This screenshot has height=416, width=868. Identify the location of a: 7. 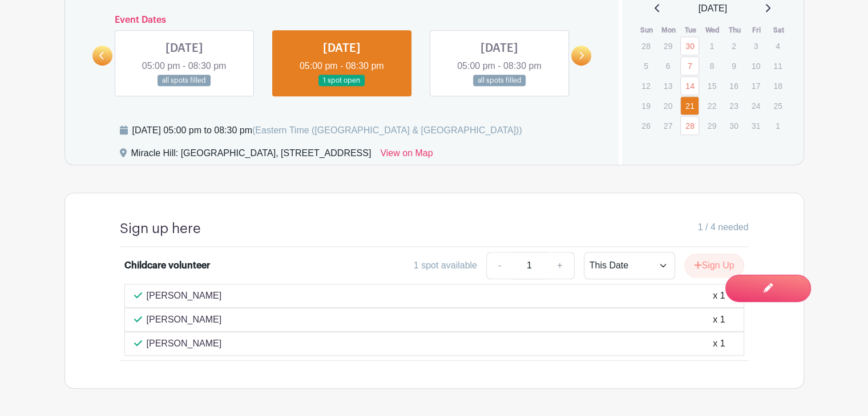
(689, 65).